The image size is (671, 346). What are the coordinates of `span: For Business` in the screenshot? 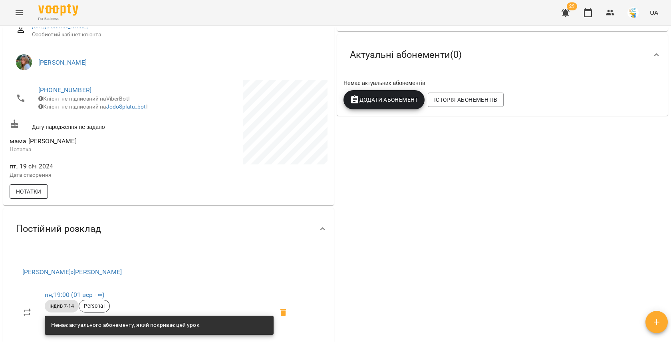 It's located at (58, 19).